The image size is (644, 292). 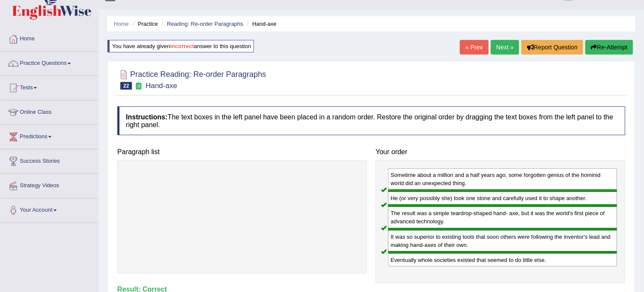 What do you see at coordinates (502, 179) in the screenshot?
I see `div: Sometime about a million and a half years ago, some forgotten genius of the hominid world did an ...` at bounding box center [502, 179].